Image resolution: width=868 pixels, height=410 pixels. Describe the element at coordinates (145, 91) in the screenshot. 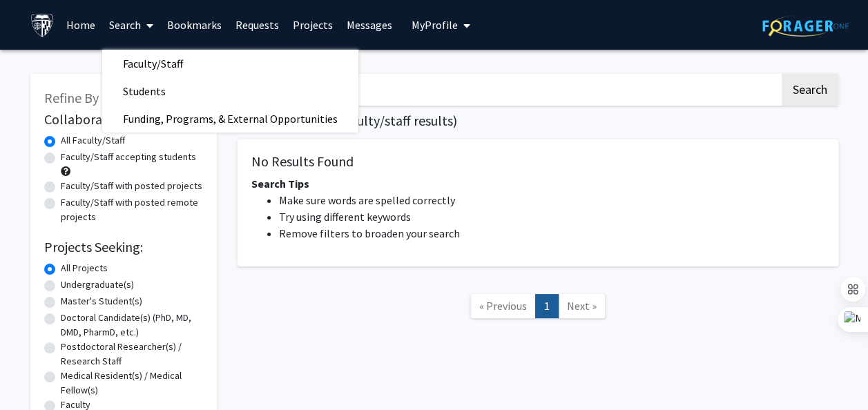

I see `span: Students` at that location.